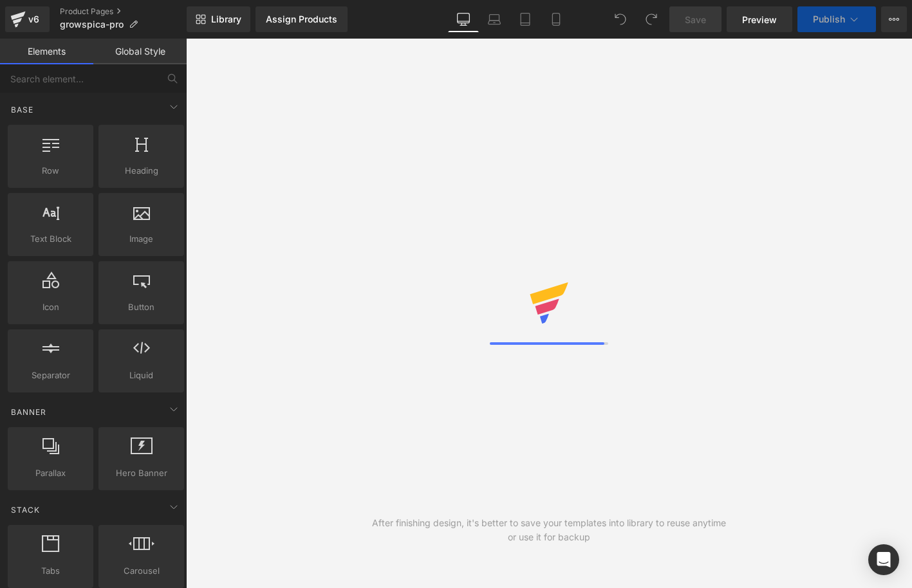 The image size is (912, 588). What do you see at coordinates (50, 473) in the screenshot?
I see `span: Parallax` at bounding box center [50, 473].